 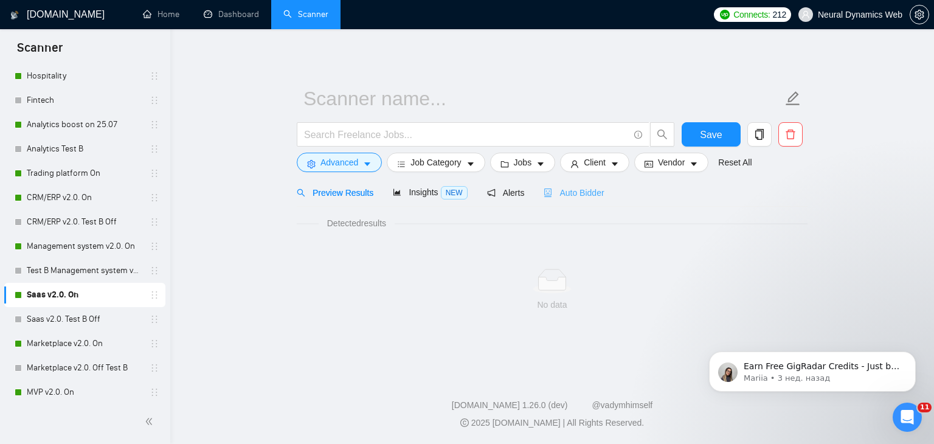 I want to click on span: folder, so click(x=505, y=164).